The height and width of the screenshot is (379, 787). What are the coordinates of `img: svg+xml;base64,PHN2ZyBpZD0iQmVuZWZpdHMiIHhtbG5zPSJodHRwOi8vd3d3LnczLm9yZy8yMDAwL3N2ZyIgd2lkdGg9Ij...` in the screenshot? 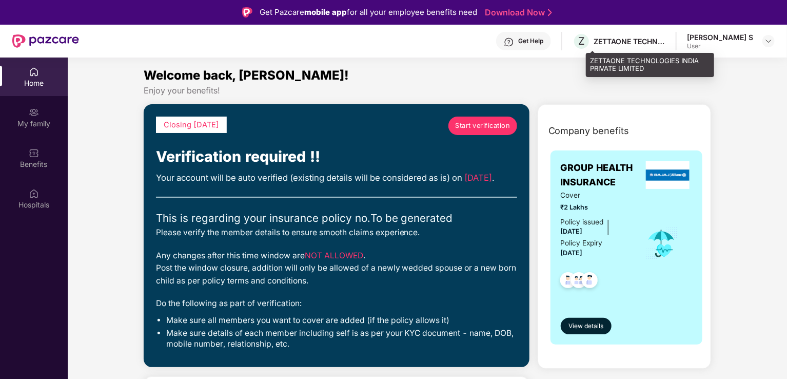 It's located at (34, 153).